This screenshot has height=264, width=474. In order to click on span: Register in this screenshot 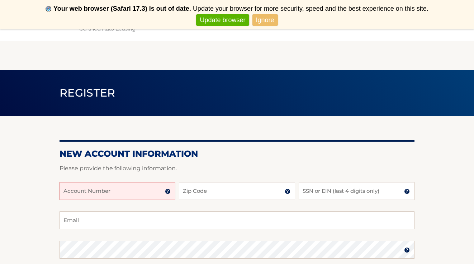, I will do `click(87, 93)`.